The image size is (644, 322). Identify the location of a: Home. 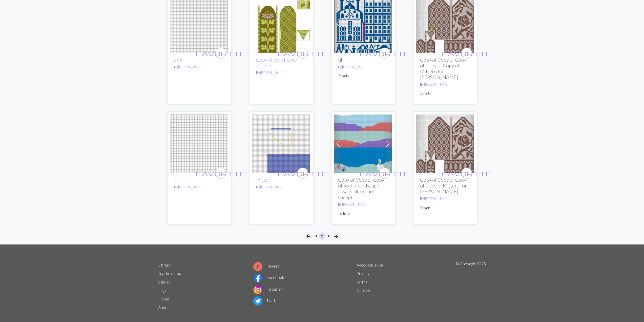
(164, 299).